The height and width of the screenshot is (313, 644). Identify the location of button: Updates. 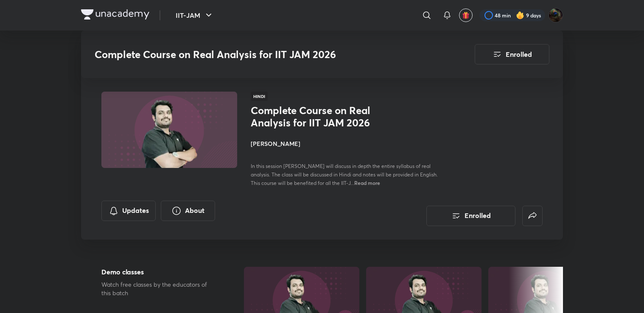
(128, 211).